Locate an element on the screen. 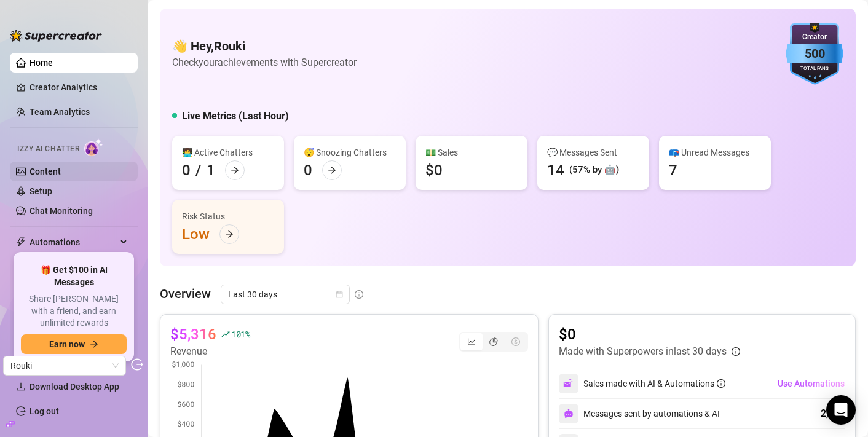 The width and height of the screenshot is (868, 437). div: 💵 Sales is located at coordinates (471, 153).